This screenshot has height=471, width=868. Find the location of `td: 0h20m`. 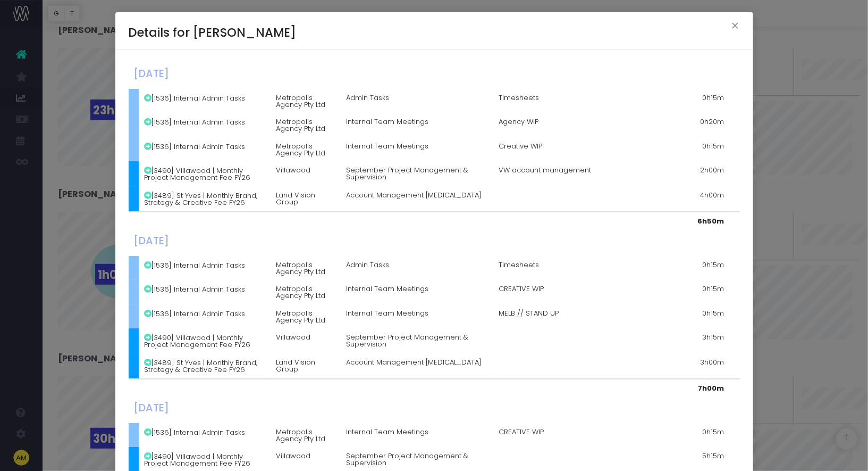

td: 0h20m is located at coordinates (703, 125).